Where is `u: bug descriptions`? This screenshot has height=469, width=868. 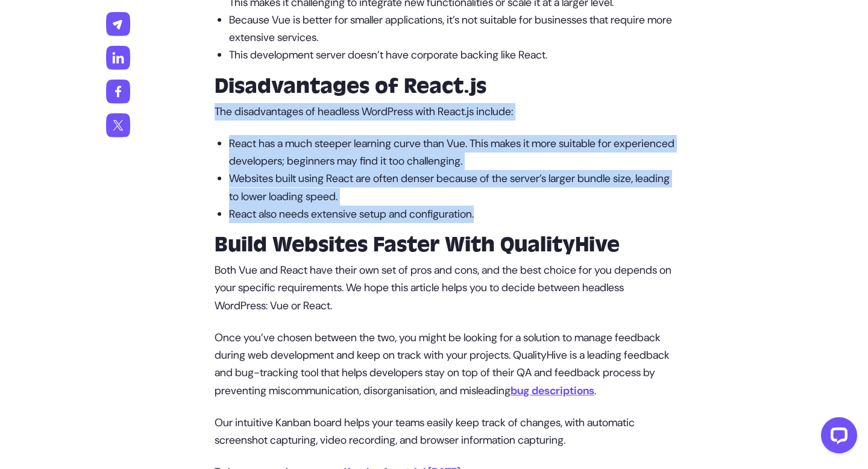
u: bug descriptions is located at coordinates (552, 391).